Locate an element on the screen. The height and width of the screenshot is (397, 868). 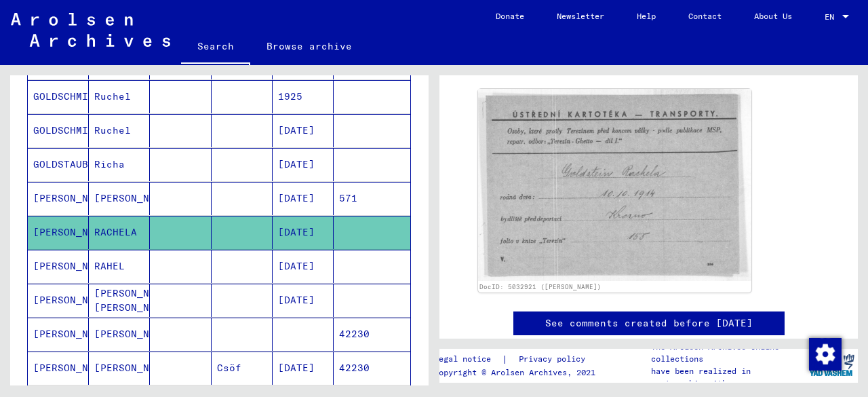
a: Legal notice is located at coordinates (468, 359).